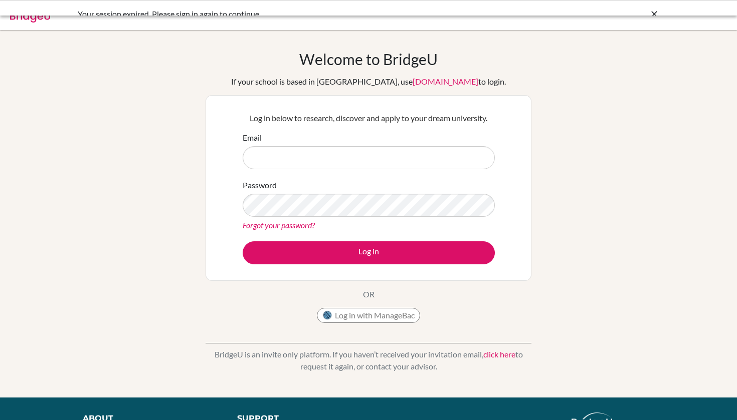 This screenshot has height=420, width=737. I want to click on button: Log in with ManageBac, so click(368, 316).